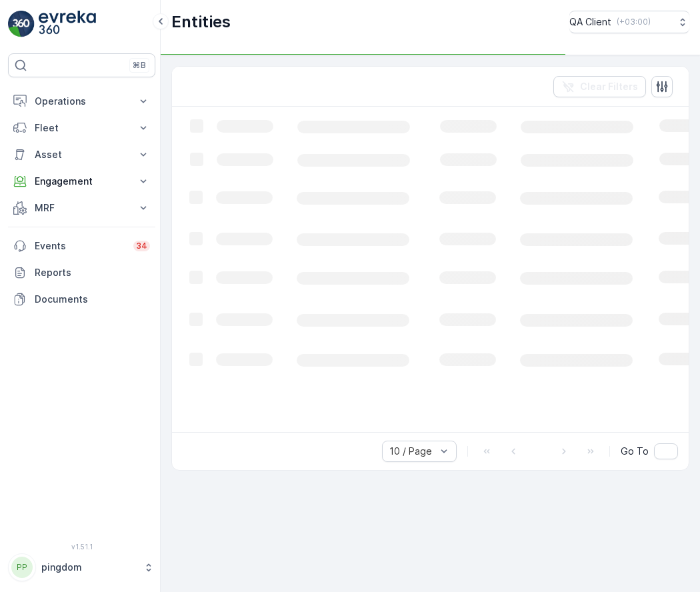 The width and height of the screenshot is (700, 592). What do you see at coordinates (22, 24) in the screenshot?
I see `img: logo` at bounding box center [22, 24].